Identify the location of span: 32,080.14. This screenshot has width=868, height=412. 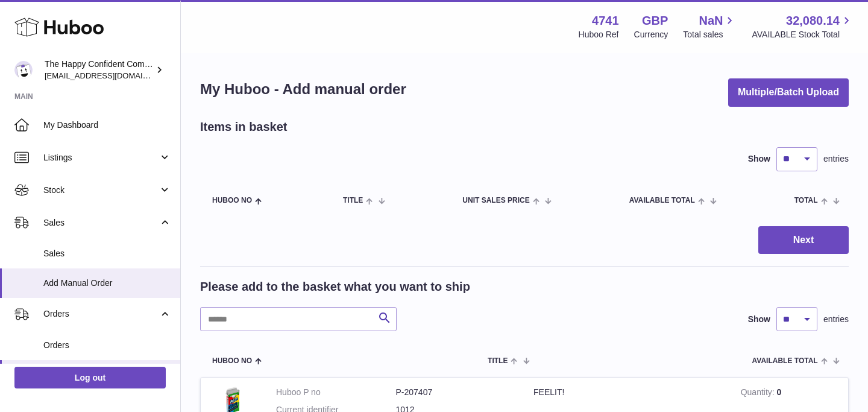
(813, 20).